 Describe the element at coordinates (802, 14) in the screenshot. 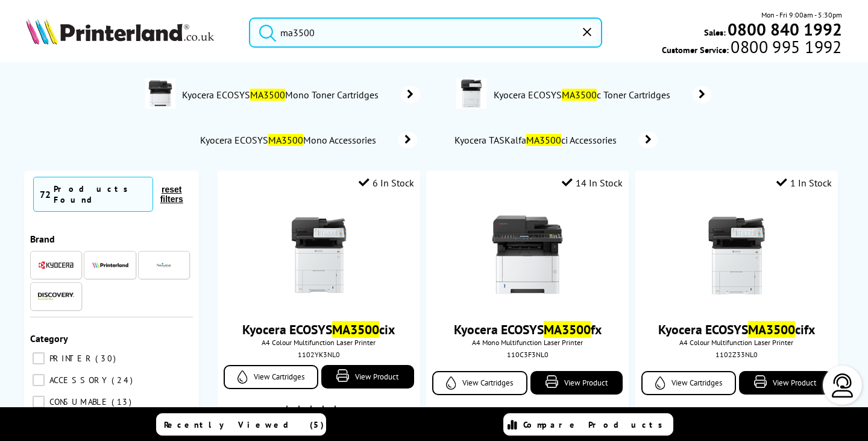

I see `span: Mon - Fri 9:00am - 5:30pm` at that location.